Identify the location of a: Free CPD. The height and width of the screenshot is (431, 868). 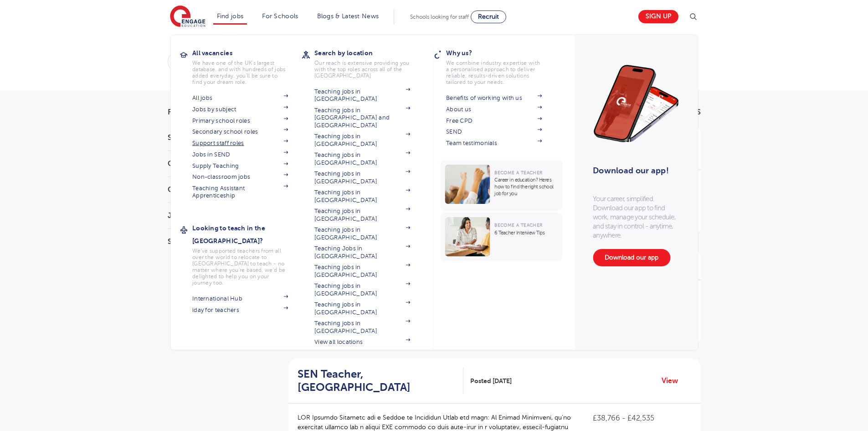
(494, 121).